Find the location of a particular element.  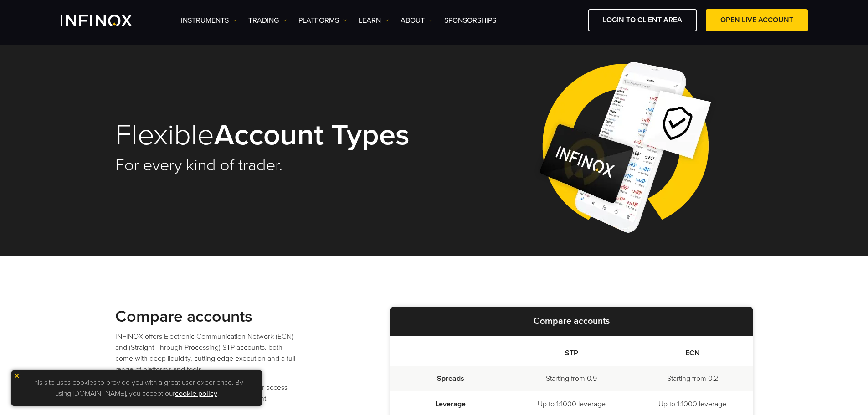

strong: Account Types is located at coordinates (312, 135).